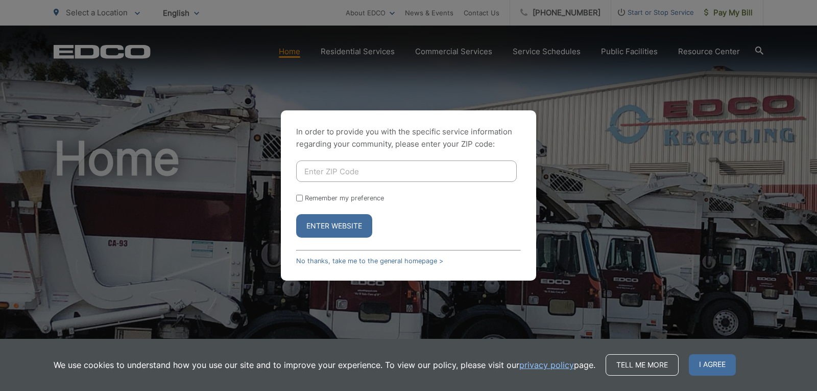 This screenshot has height=391, width=817. What do you see at coordinates (642, 365) in the screenshot?
I see `a: Tell me more` at bounding box center [642, 365].